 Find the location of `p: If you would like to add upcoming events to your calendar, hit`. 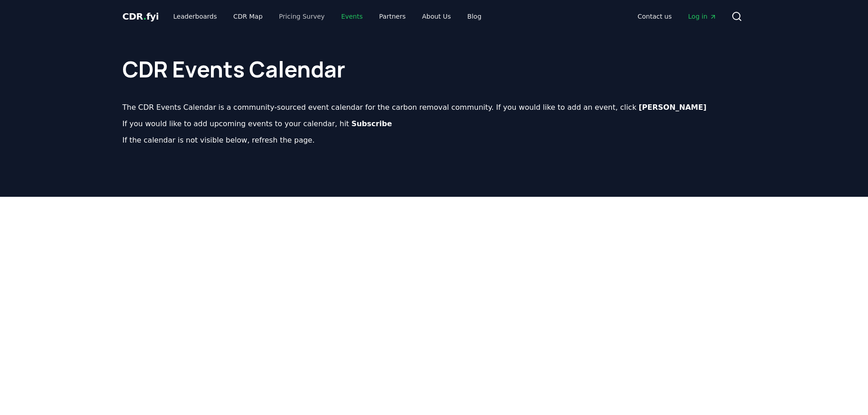

p: If you would like to add upcoming events to your calendar, hit is located at coordinates (434, 124).